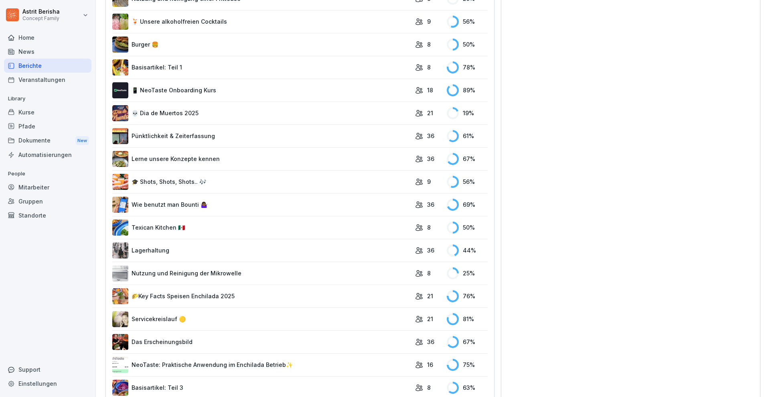 The image size is (770, 397). Describe the element at coordinates (467, 388) in the screenshot. I see `div: 63 %` at that location.